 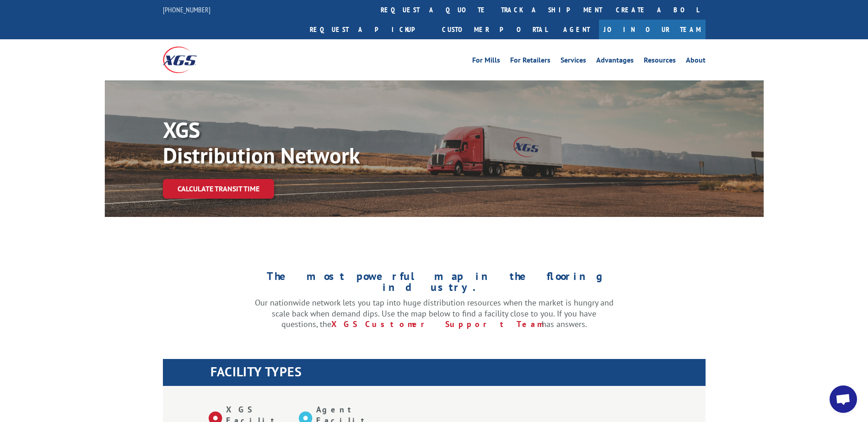 I want to click on a: Advantages, so click(x=615, y=62).